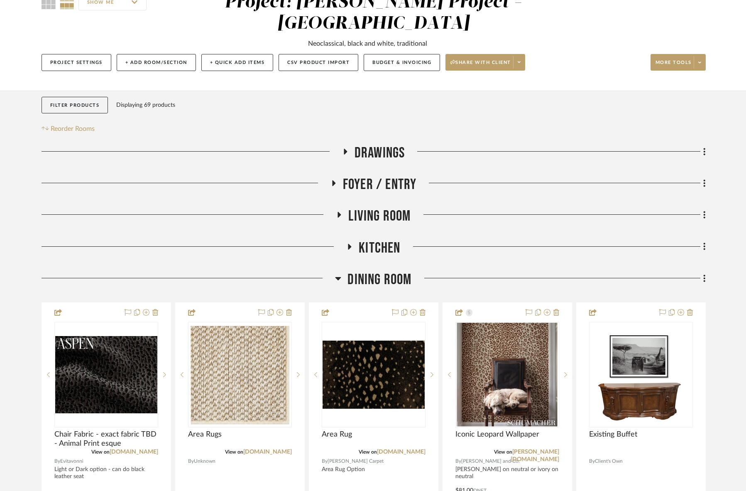  Describe the element at coordinates (337, 434) in the screenshot. I see `span: Area Rug` at that location.